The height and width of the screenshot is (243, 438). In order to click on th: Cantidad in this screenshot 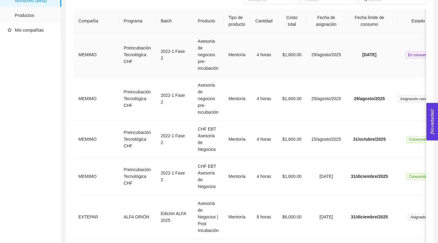, I will do `click(264, 21)`.